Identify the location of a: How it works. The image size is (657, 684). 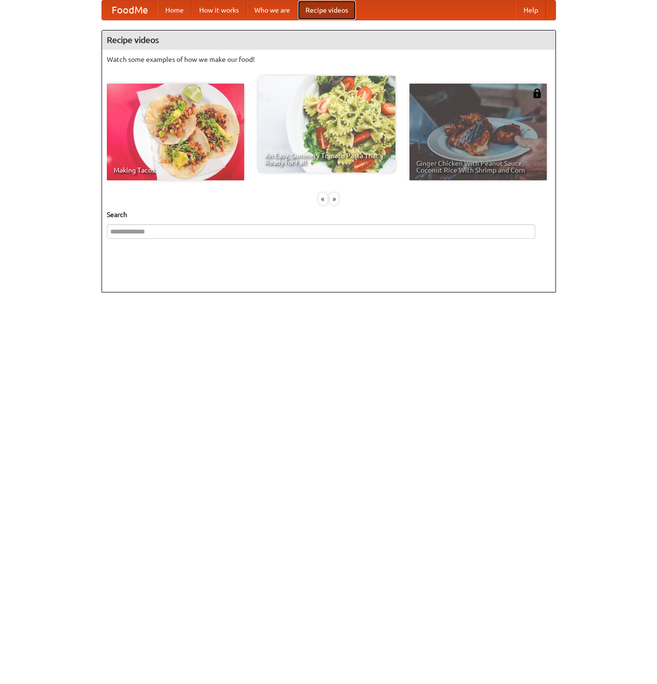
(219, 10).